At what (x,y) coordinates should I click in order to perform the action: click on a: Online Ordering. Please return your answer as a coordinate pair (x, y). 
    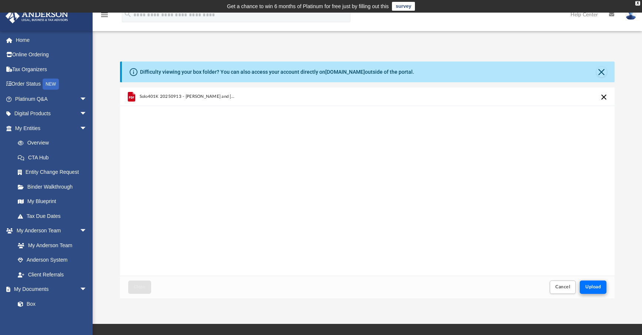
    Looking at the image, I should click on (52, 55).